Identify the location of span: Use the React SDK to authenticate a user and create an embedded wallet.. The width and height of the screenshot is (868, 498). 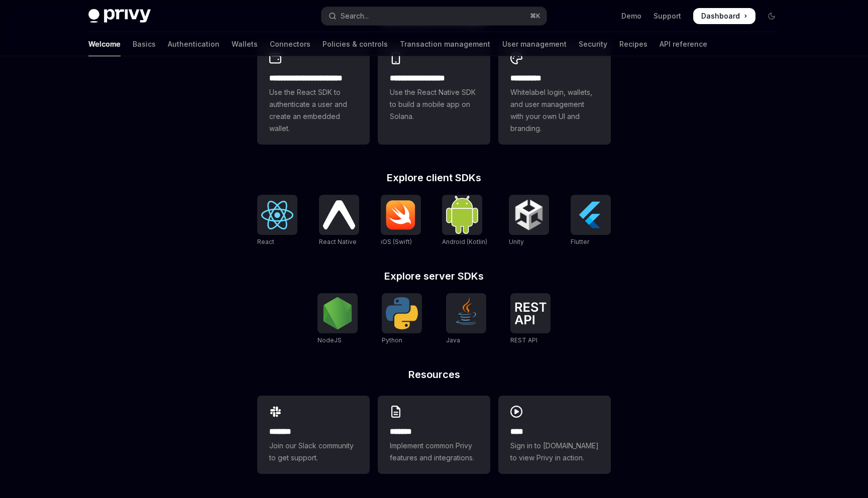
(314, 110).